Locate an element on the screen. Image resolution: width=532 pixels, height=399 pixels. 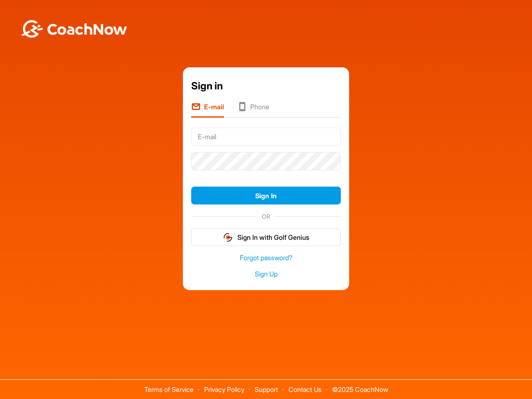
a: Sign Up is located at coordinates (266, 274).